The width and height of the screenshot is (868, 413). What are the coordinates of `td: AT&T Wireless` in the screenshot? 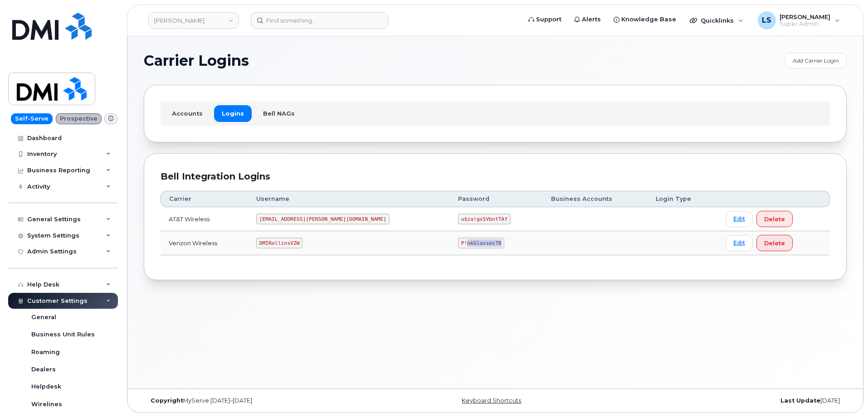 It's located at (204, 219).